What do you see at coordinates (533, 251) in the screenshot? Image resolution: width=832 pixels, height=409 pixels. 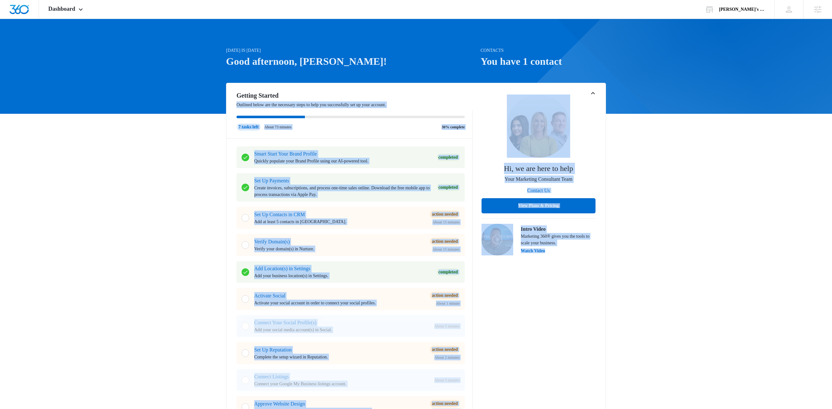 I see `button: Watch Video` at bounding box center [533, 251].